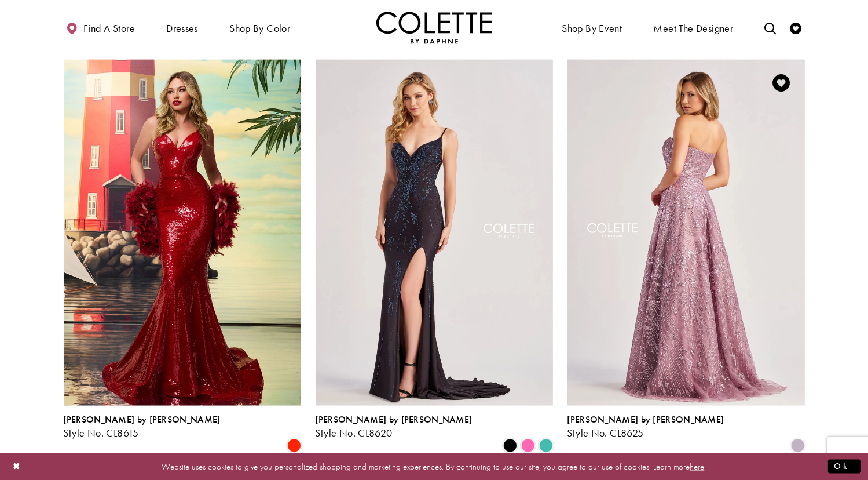  What do you see at coordinates (694, 27) in the screenshot?
I see `a: Meet the designer` at bounding box center [694, 27].